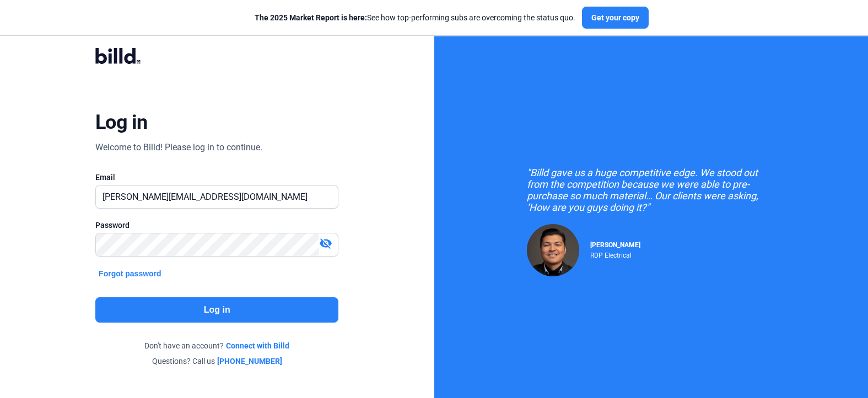 This screenshot has width=868, height=398. Describe the element at coordinates (179, 147) in the screenshot. I see `div: Welcome to Billd! Please log in to continue.` at that location.